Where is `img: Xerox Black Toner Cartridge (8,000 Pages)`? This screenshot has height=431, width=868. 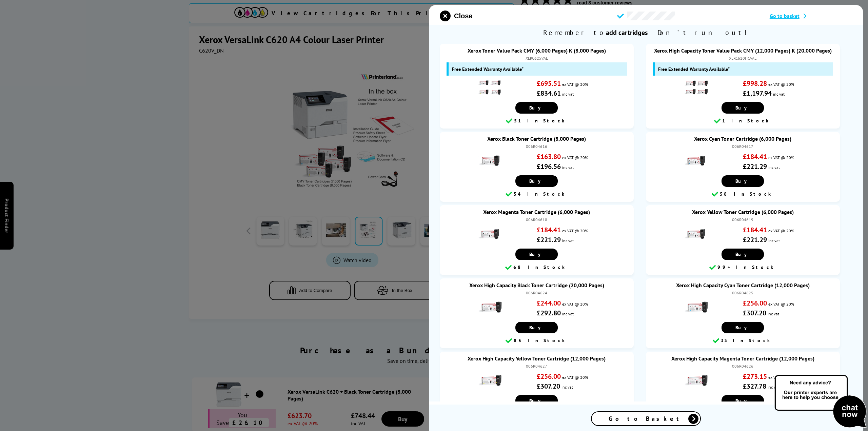 img: Xerox Black Toner Cartridge (8,000 Pages) is located at coordinates (490, 161).